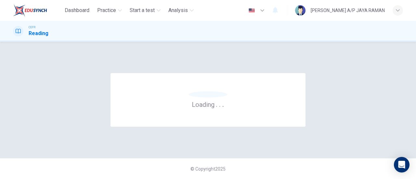 This screenshot has width=416, height=179. Describe the element at coordinates (77, 10) in the screenshot. I see `button: Dashboard` at that location.